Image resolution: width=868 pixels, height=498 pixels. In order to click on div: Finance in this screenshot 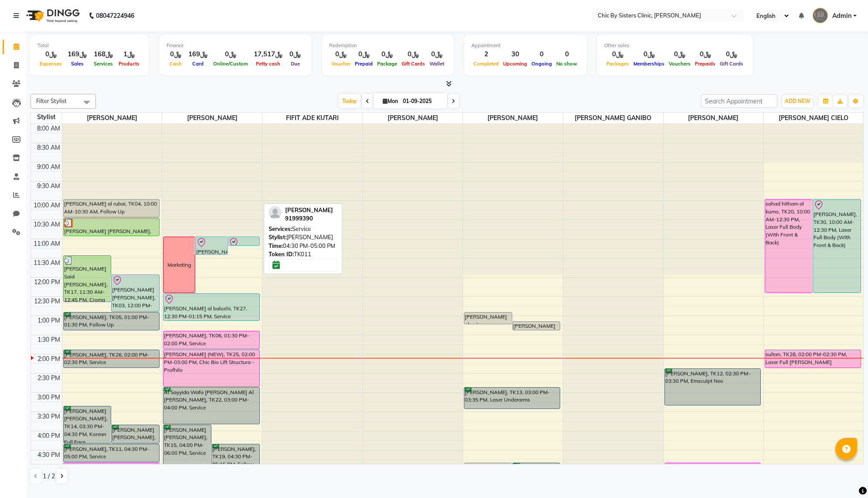, I will do `click(236, 45)`.